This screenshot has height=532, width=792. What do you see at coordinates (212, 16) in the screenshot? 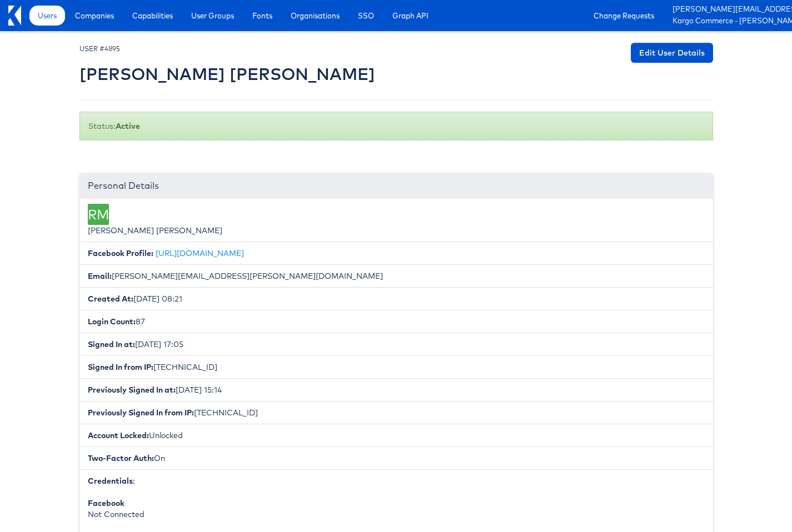
I see `span: User Groups` at bounding box center [212, 16].